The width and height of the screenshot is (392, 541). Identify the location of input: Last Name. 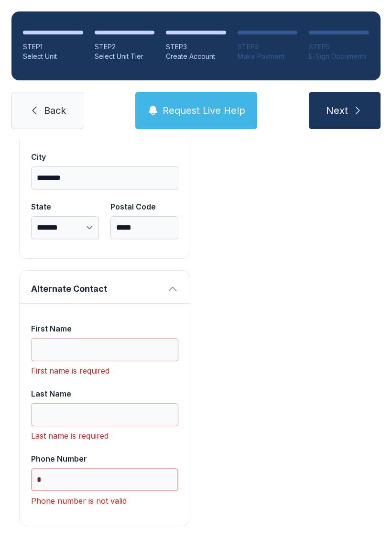
(105, 415).